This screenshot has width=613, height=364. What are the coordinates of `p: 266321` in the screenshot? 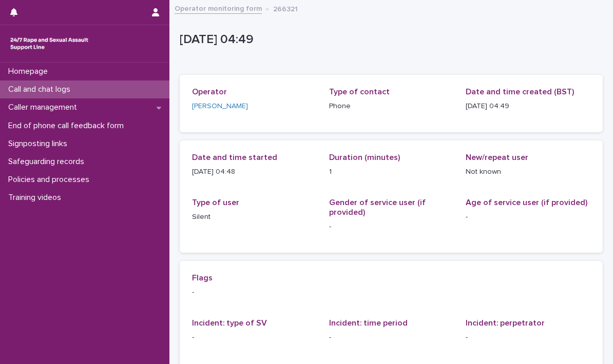 It's located at (285, 8).